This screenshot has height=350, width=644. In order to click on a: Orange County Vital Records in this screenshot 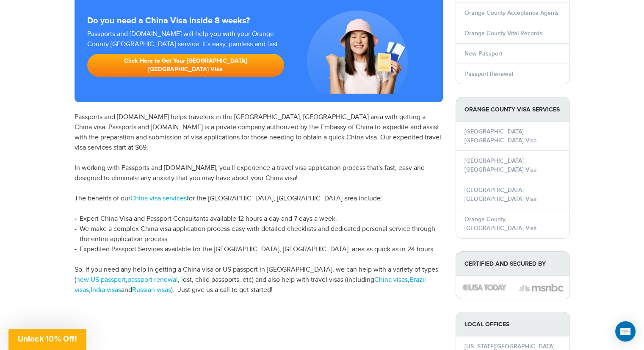, I will do `click(503, 33)`.